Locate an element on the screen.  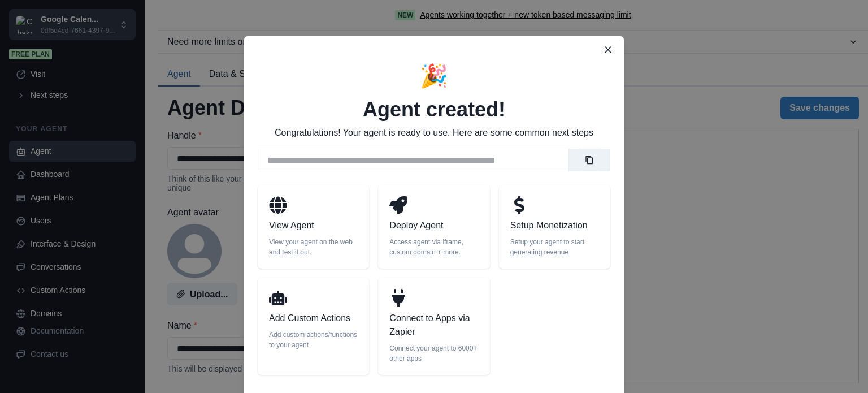
p: View your agent on the web and test it out. is located at coordinates (313, 247).